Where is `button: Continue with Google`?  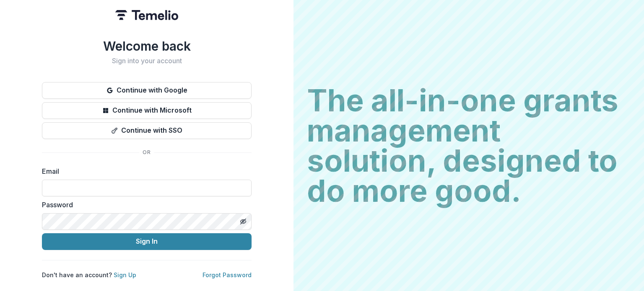
button: Continue with Google is located at coordinates (147, 90).